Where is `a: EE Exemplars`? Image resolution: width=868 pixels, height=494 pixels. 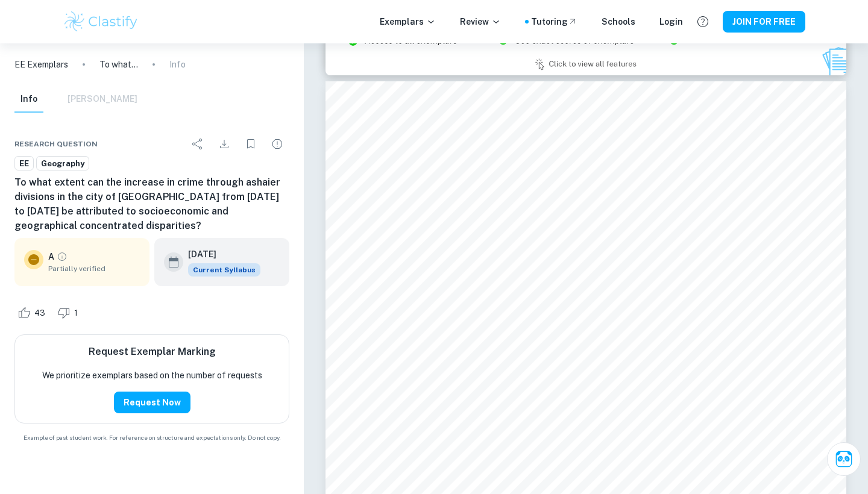 a: EE Exemplars is located at coordinates (41, 65).